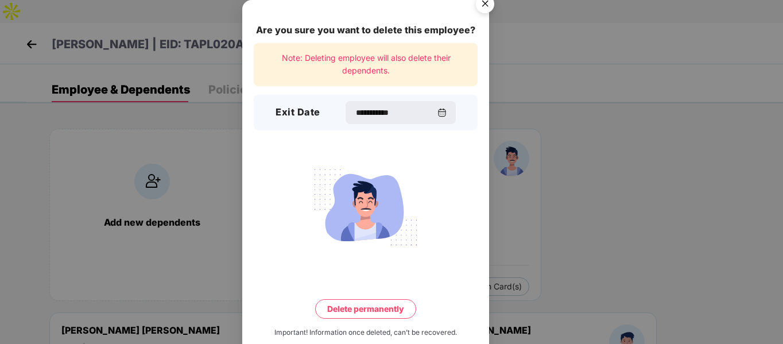 The height and width of the screenshot is (344, 783). I want to click on div: Are you sure you want to delete this employee?, so click(366, 30).